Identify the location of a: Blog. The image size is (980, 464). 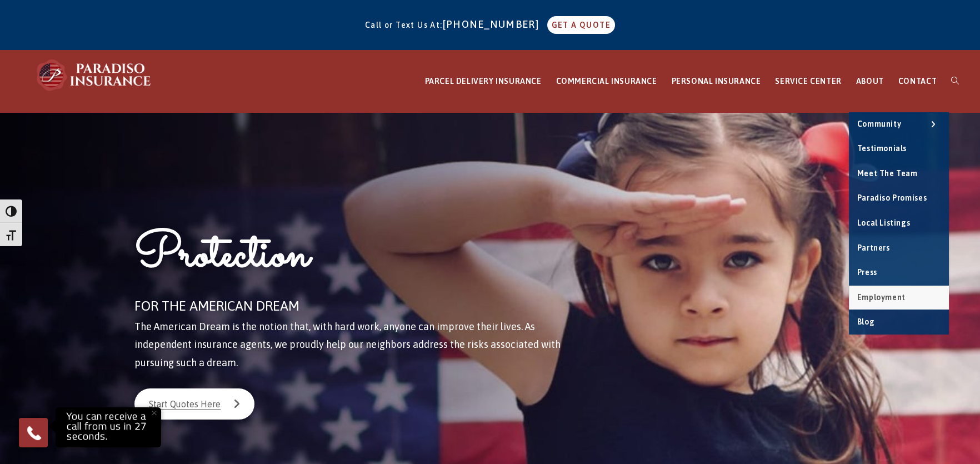
(899, 322).